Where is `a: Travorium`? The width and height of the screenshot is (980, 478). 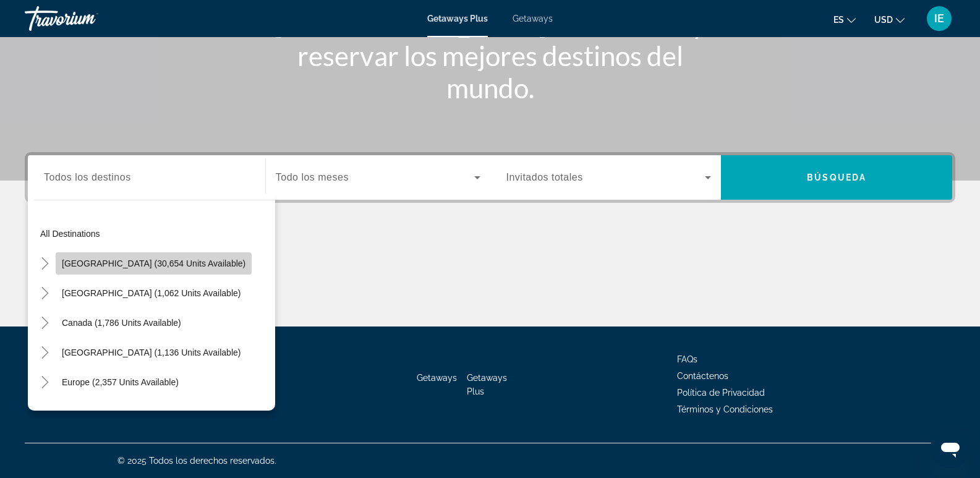
a: Travorium is located at coordinates (87, 19).